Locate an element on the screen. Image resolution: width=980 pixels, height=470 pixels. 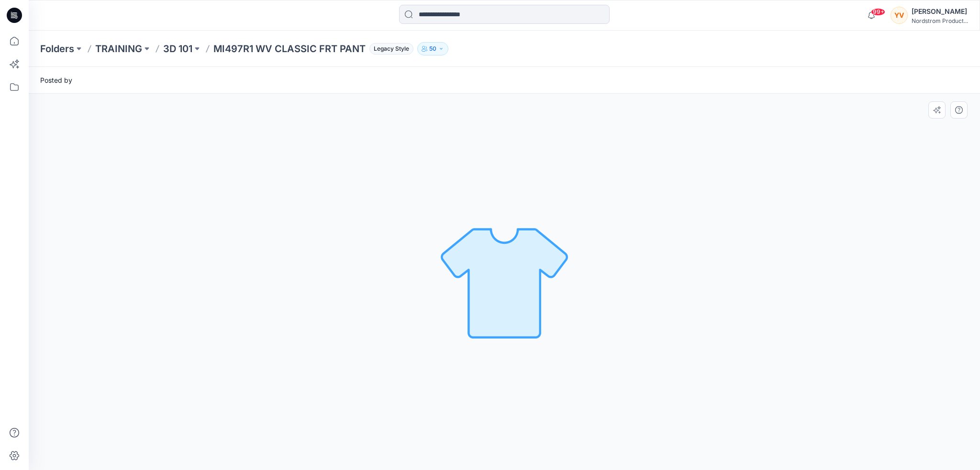
p: Folders is located at coordinates (57, 49).